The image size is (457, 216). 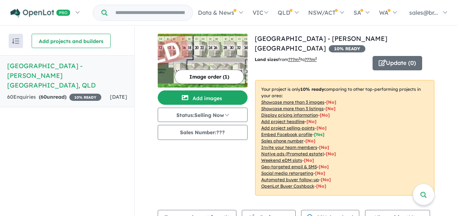 What do you see at coordinates (312, 89) in the screenshot?
I see `b: 10 % ready` at bounding box center [312, 89].